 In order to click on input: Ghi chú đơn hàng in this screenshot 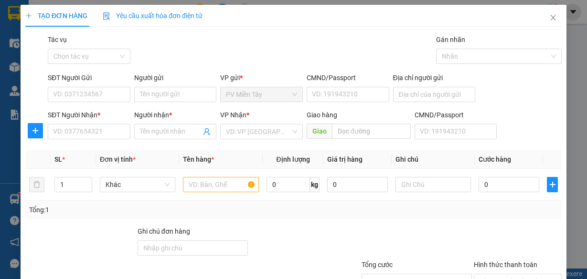, I will do `click(192, 248)`.